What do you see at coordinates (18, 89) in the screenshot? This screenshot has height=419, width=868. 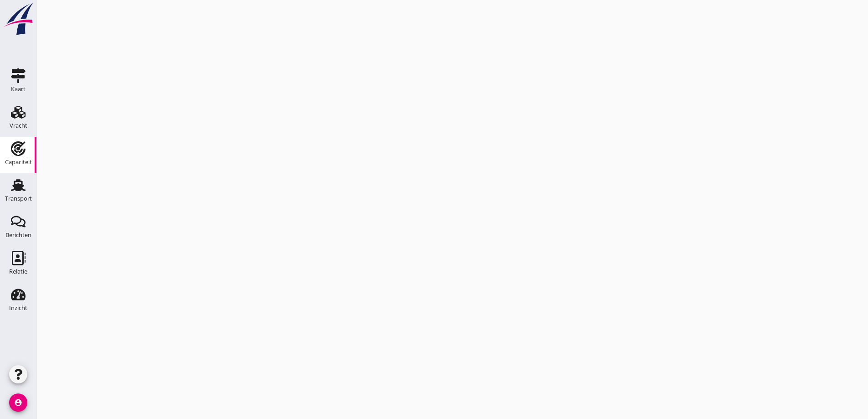 I see `div: Kaart` at bounding box center [18, 89].